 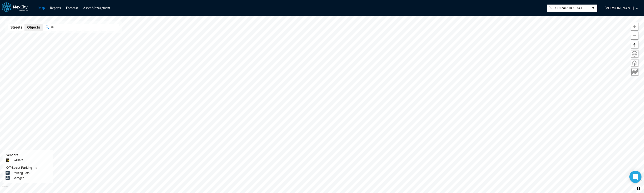 I want to click on button: Zoom out, so click(x=634, y=36).